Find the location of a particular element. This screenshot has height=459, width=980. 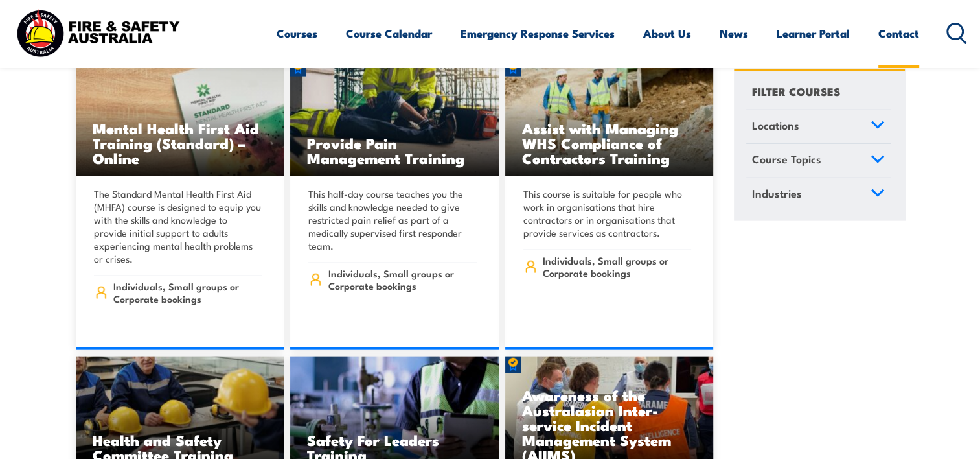

a: Provide Pain Management Training is located at coordinates (394, 118).